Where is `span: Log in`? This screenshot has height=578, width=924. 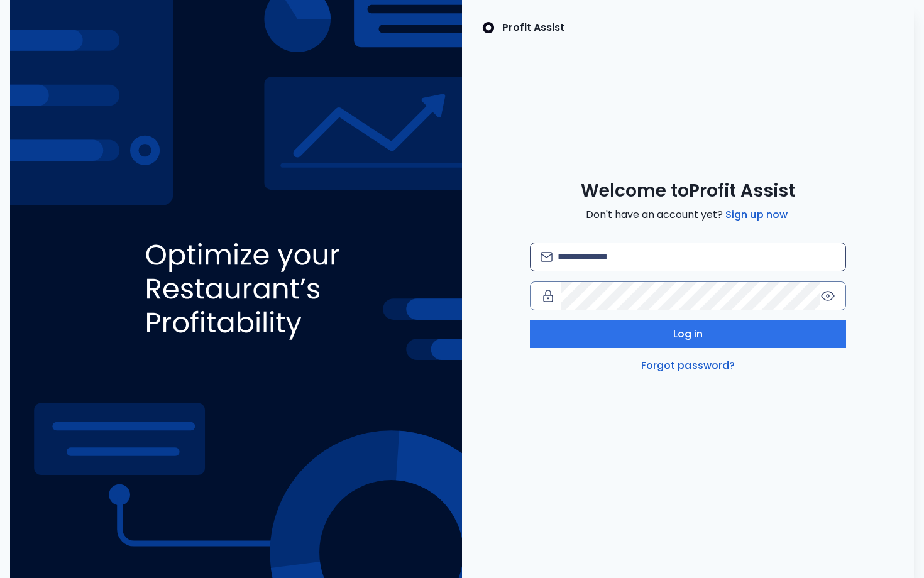
span: Log in is located at coordinates (688, 334).